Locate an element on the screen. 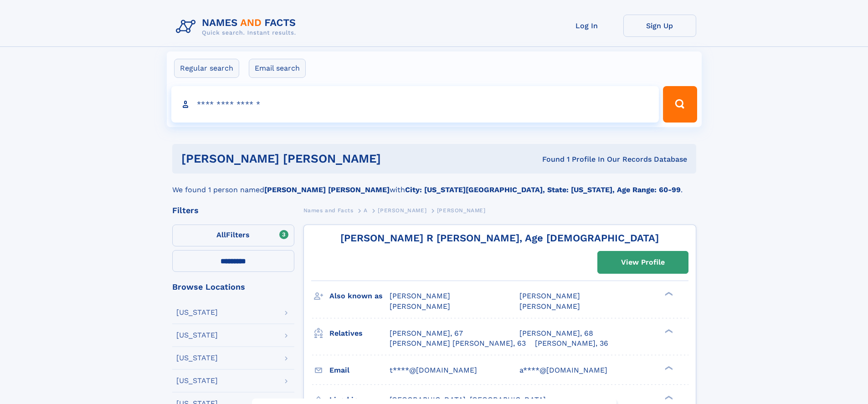  label: Filters is located at coordinates (234, 236).